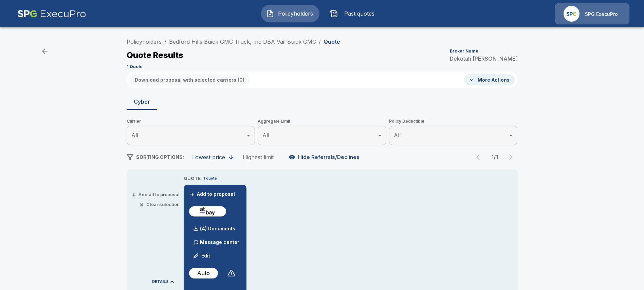 The height and width of the screenshot is (290, 644). Describe the element at coordinates (134, 67) in the screenshot. I see `p: 1 Quote` at that location.